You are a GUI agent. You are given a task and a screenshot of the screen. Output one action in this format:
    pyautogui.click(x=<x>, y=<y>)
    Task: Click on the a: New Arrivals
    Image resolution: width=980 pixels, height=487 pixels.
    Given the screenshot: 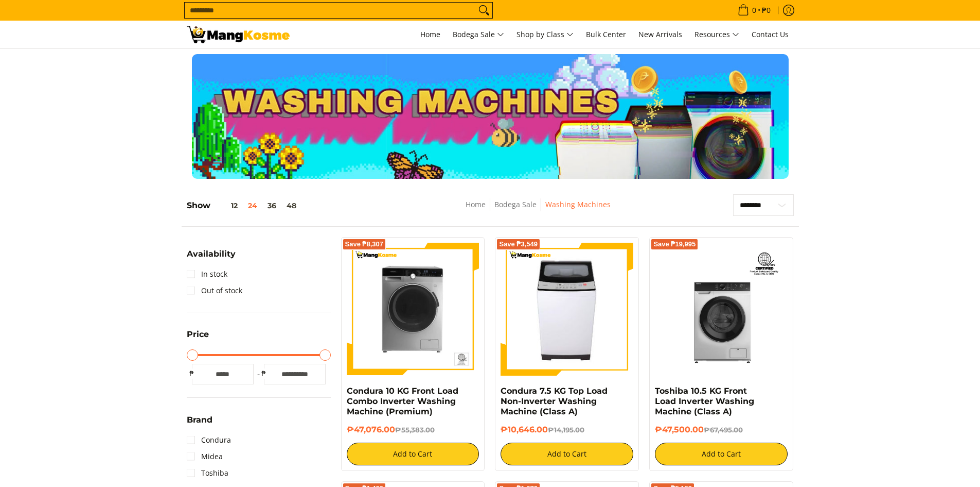 What is the action you would take?
    pyautogui.click(x=660, y=35)
    